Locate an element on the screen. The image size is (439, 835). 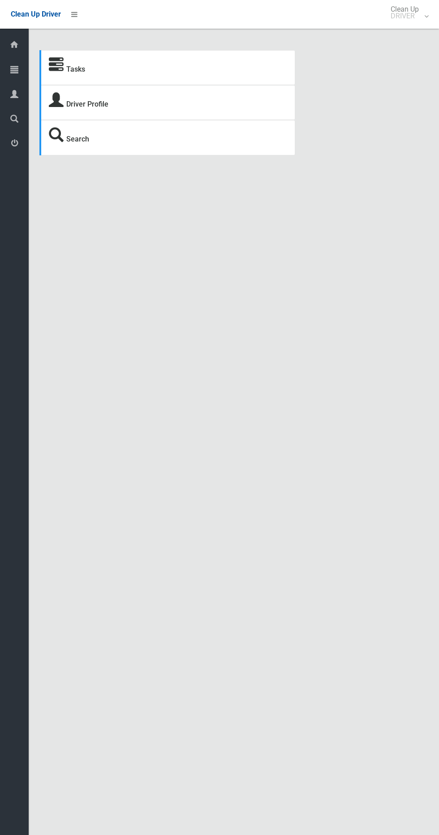
a: Search is located at coordinates (77, 139).